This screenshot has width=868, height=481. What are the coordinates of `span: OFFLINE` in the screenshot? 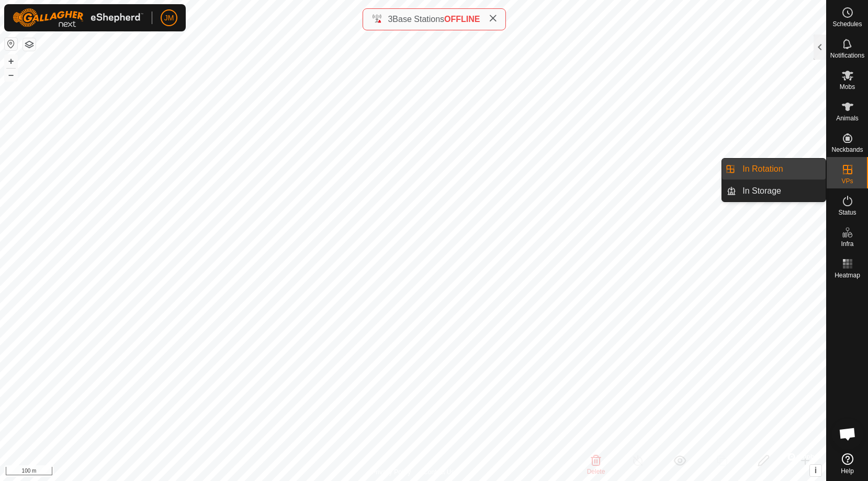 It's located at (462, 19).